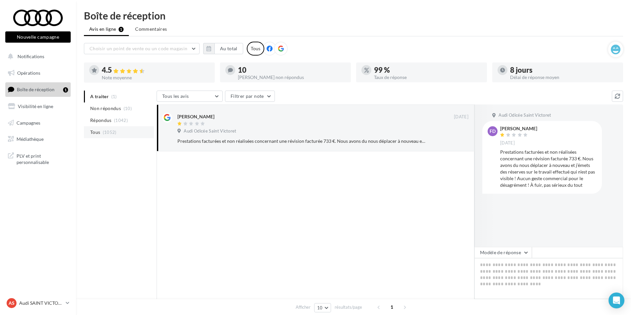 This screenshot has height=315, width=631. Describe the element at coordinates (155, 78) in the screenshot. I see `div: Note moyenne` at that location.